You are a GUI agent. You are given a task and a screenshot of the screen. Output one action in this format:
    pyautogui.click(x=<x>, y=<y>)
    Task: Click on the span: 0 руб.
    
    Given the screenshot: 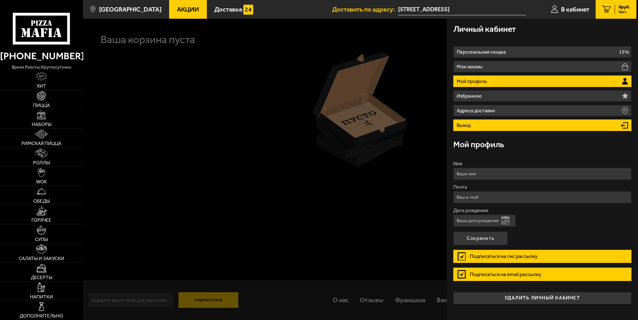 What is the action you would take?
    pyautogui.click(x=624, y=7)
    